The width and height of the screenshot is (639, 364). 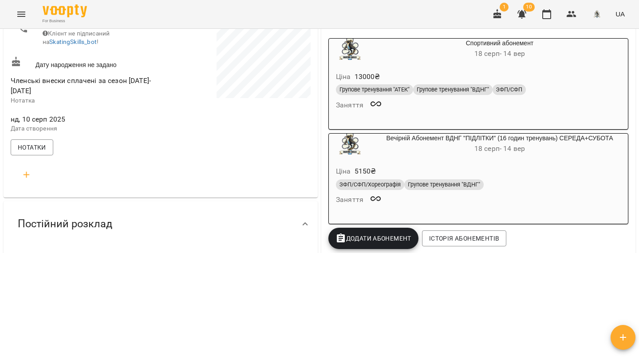 What do you see at coordinates (76, 38) in the screenshot?
I see `span: Клієнт не підписаний на !` at bounding box center [76, 38].